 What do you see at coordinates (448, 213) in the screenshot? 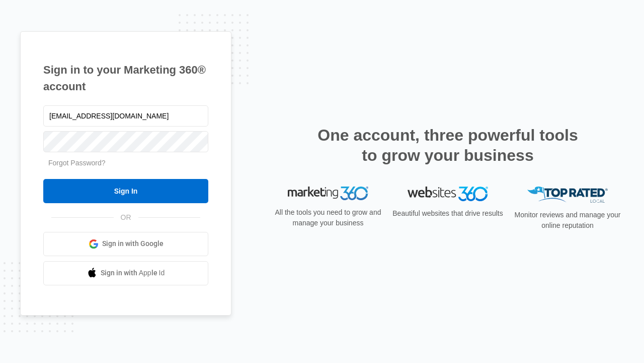
I see `p: Beautiful websites that drive results` at bounding box center [448, 213].